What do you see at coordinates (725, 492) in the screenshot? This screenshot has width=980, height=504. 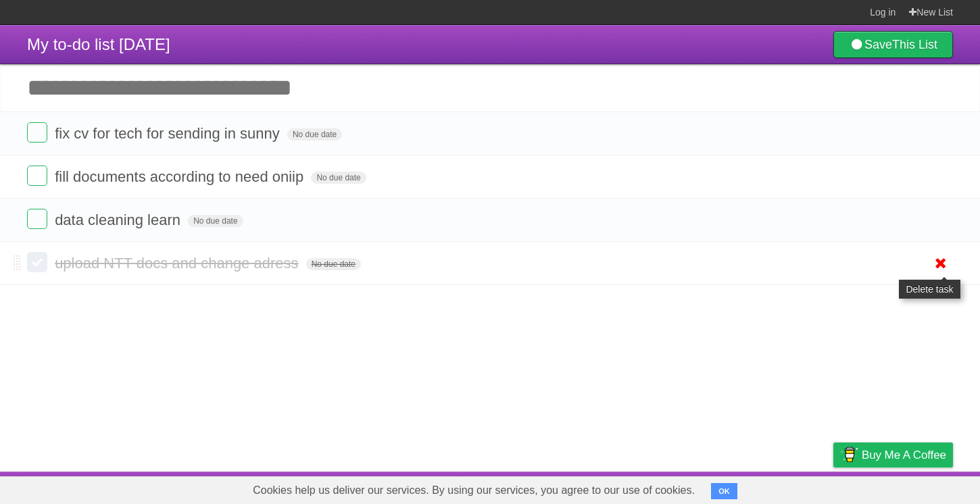 I see `button: OK` at bounding box center [725, 492].